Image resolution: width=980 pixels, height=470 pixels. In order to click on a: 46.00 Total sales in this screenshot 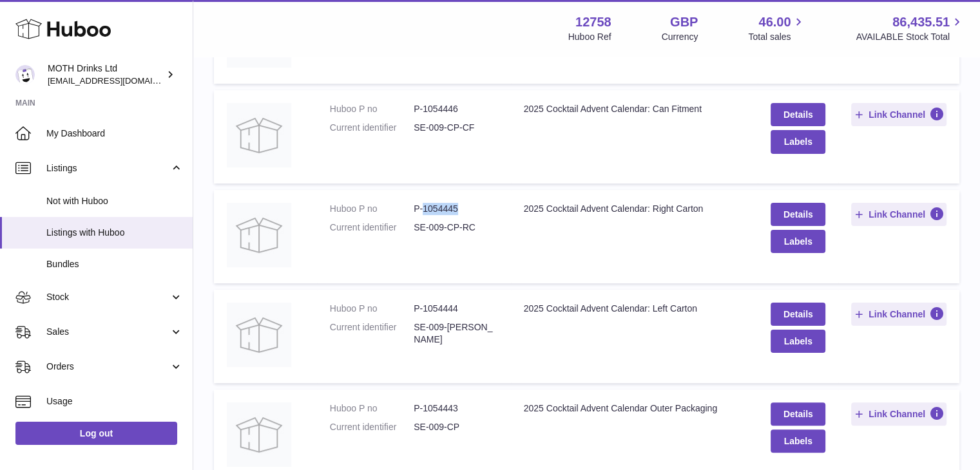, I will do `click(777, 28)`.